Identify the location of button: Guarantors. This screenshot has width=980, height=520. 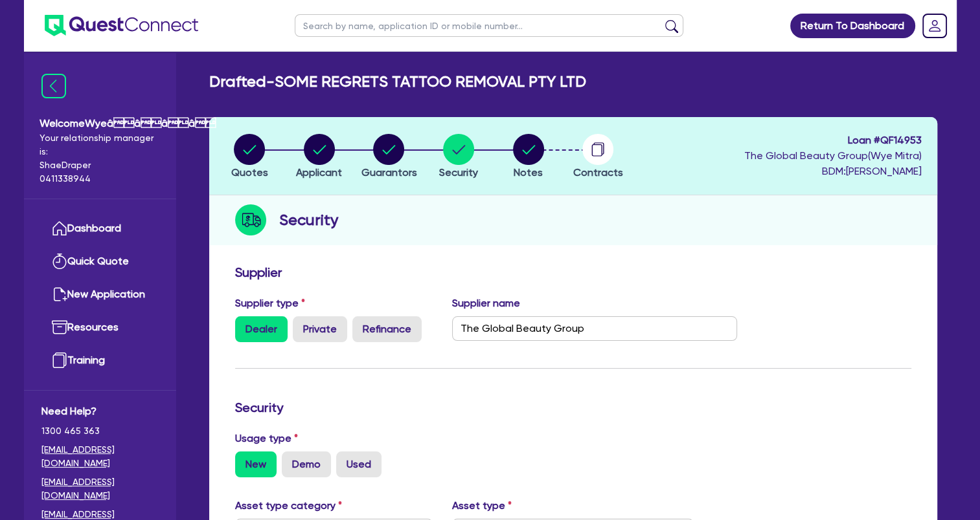
(388, 157).